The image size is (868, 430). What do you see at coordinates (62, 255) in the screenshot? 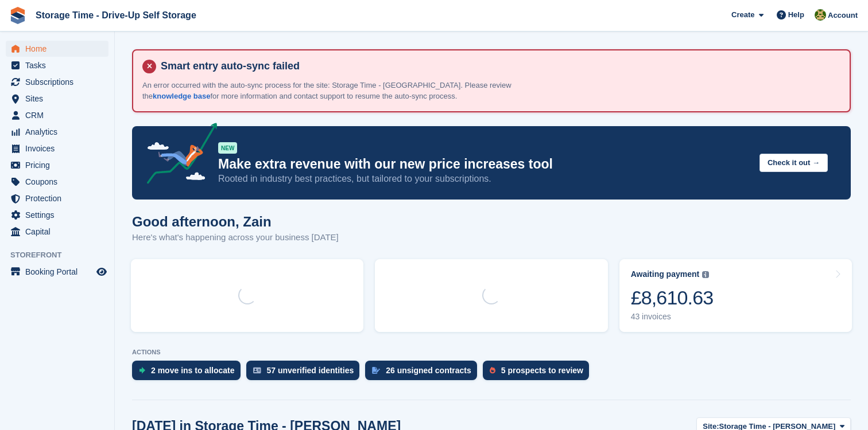
I see `span: Storefront` at bounding box center [62, 255].